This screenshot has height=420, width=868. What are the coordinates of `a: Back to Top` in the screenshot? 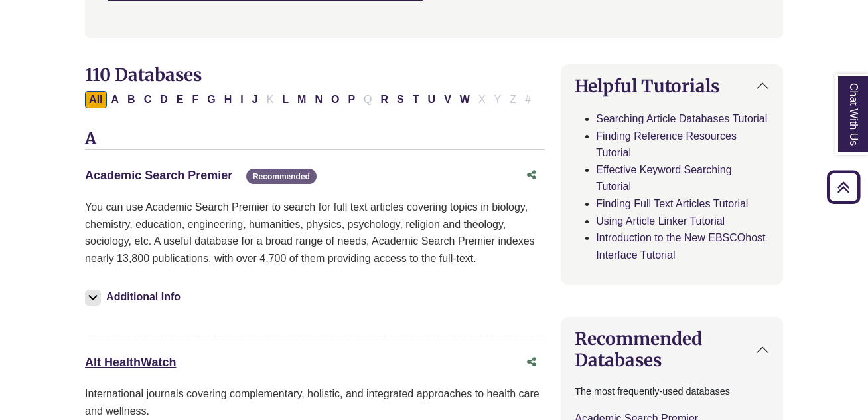 It's located at (843, 187).